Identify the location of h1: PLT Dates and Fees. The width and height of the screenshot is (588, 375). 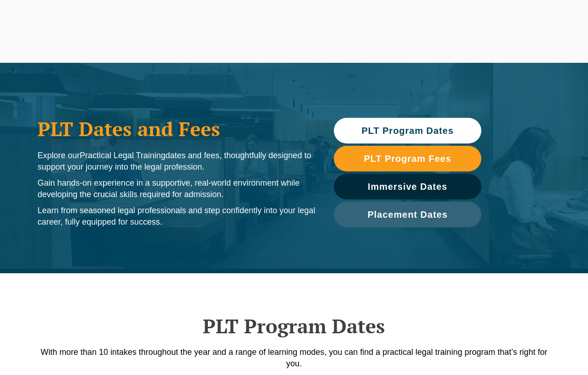
(177, 129).